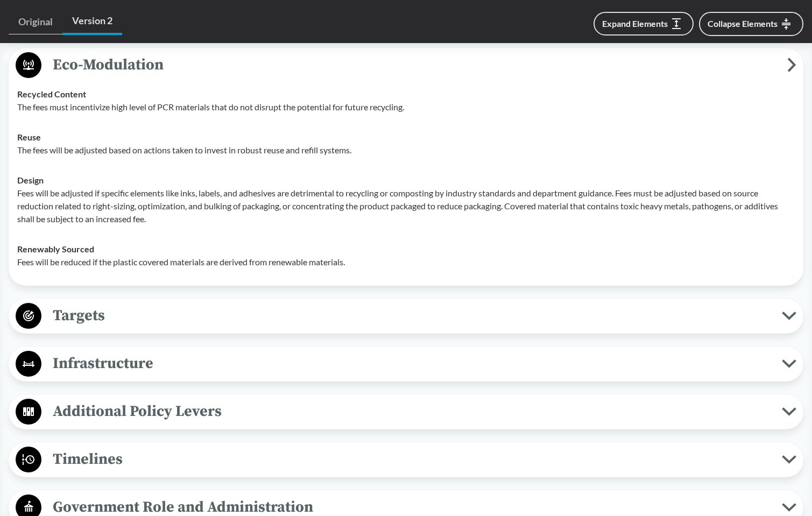 Image resolution: width=812 pixels, height=516 pixels. I want to click on strong: Reuse, so click(29, 137).